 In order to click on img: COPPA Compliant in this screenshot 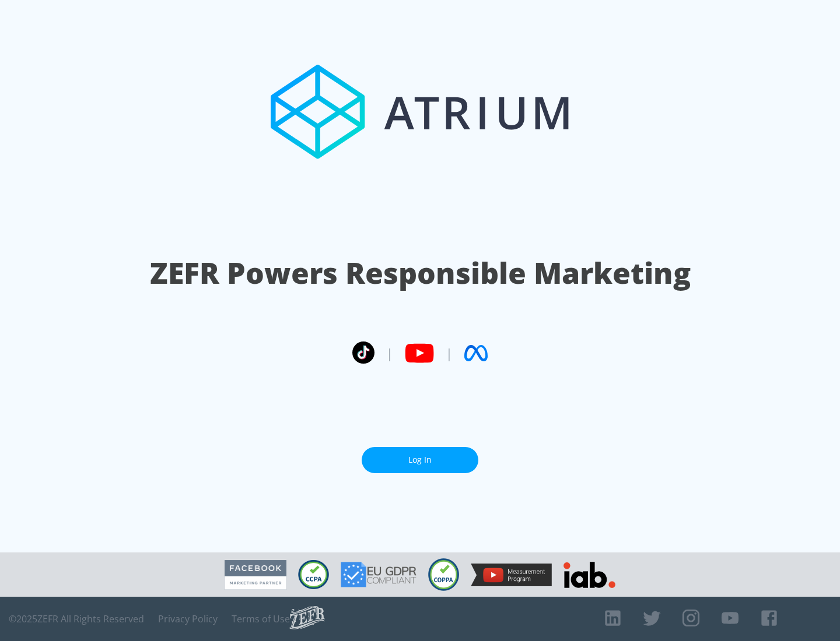, I will do `click(443, 575)`.